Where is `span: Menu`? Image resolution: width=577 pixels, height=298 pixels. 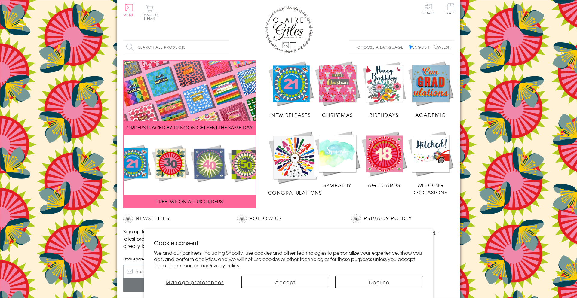 span: Menu is located at coordinates (129, 15).